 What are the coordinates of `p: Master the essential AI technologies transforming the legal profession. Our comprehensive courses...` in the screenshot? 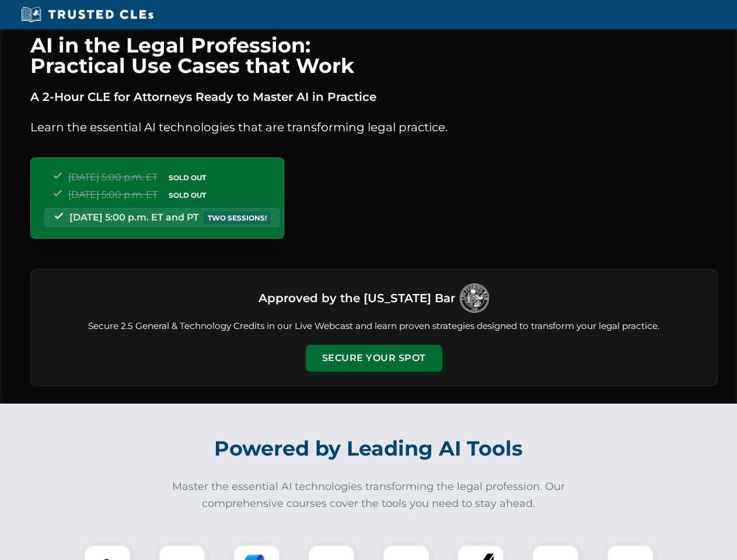 It's located at (368, 495).